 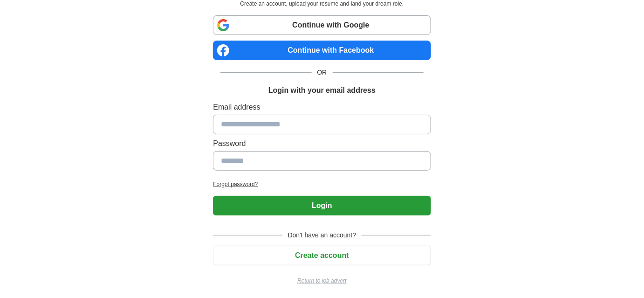 What do you see at coordinates (322, 51) in the screenshot?
I see `a: Continue with Facebook` at bounding box center [322, 51].